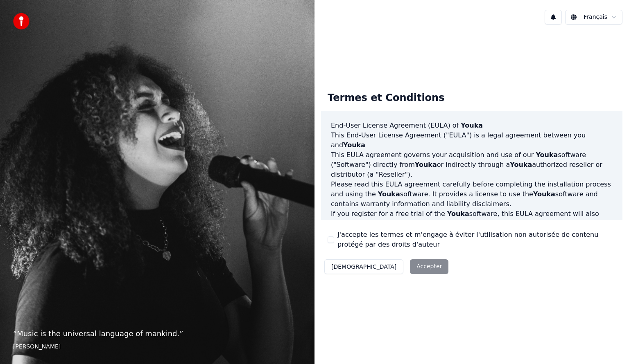 The image size is (629, 364). What do you see at coordinates (477, 240) in the screenshot?
I see `label: J'accepte les termes et m'engage à éviter l'utilisation non autorisée de contenu protégé par des ...` at bounding box center [477, 240].